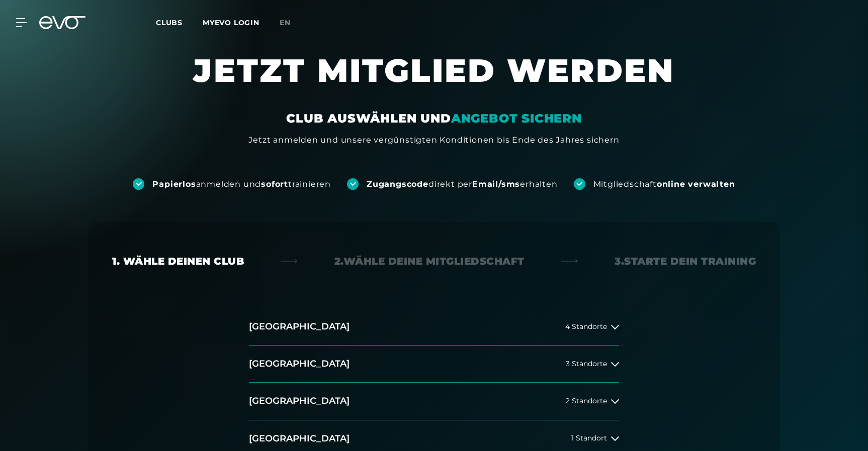  I want to click on div: direkt per erhalten, so click(462, 184).